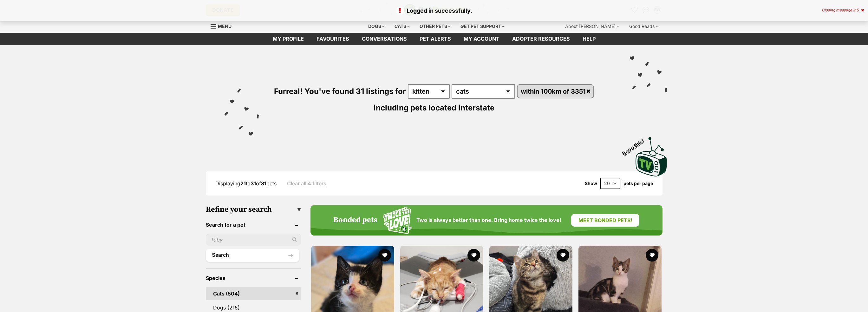  What do you see at coordinates (355, 220) in the screenshot?
I see `h4: Bonded pets` at bounding box center [355, 220].